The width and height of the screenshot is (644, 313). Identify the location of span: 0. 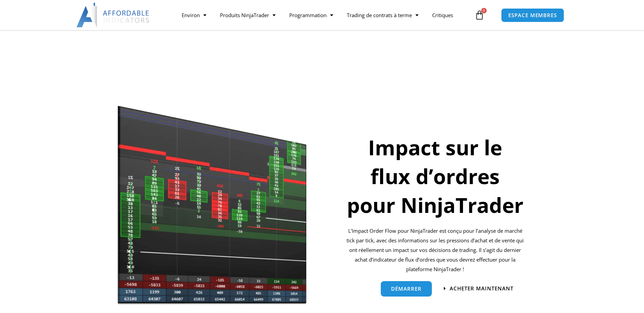
(484, 11).